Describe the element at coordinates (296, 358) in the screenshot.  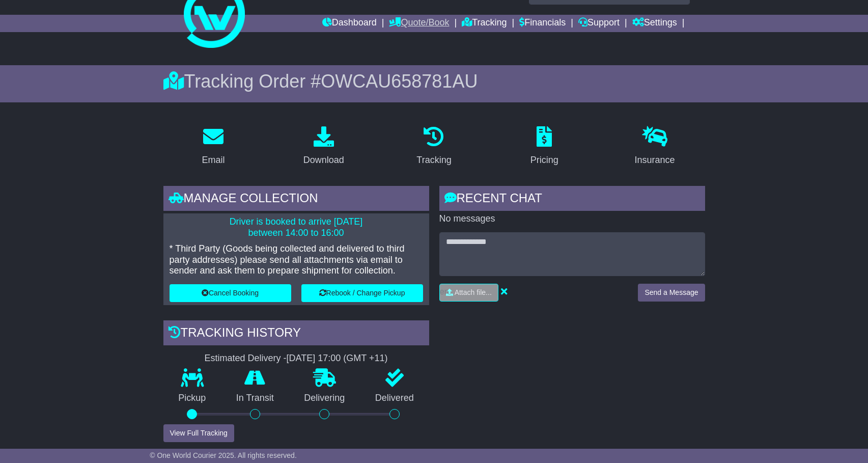
I see `div: Estimated Delivery -` at that location.